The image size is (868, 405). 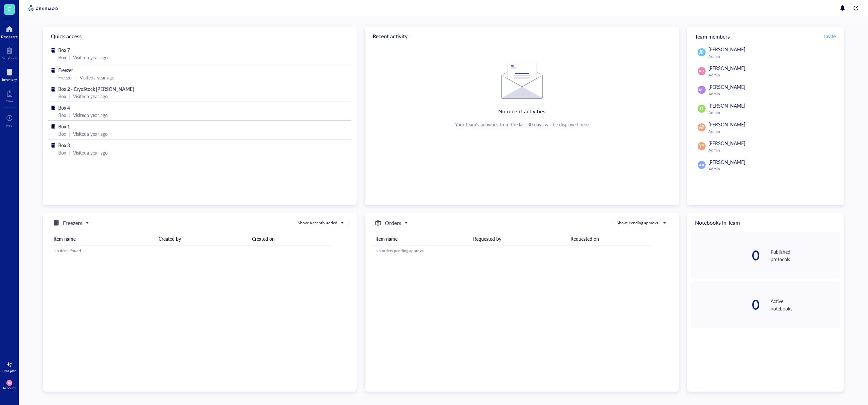 What do you see at coordinates (203, 239) in the screenshot?
I see `th: Created by` at bounding box center [203, 239].